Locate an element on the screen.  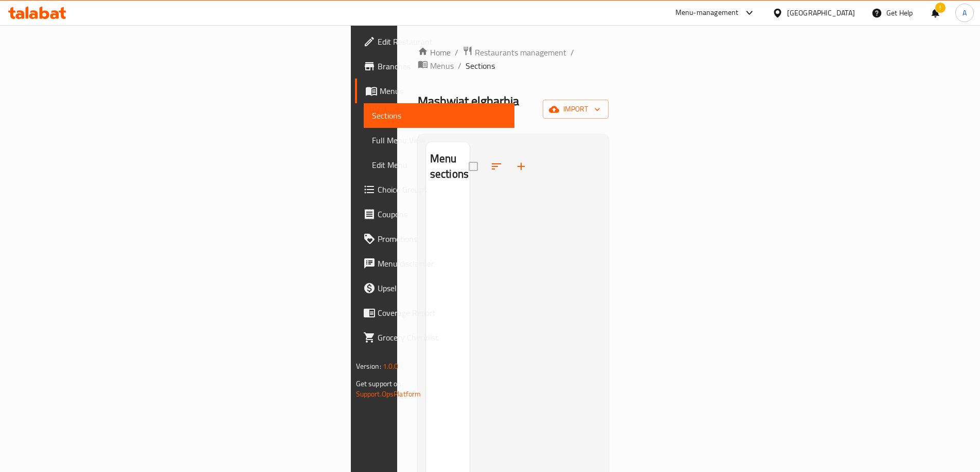
a: Choice Groups is located at coordinates (435, 190).